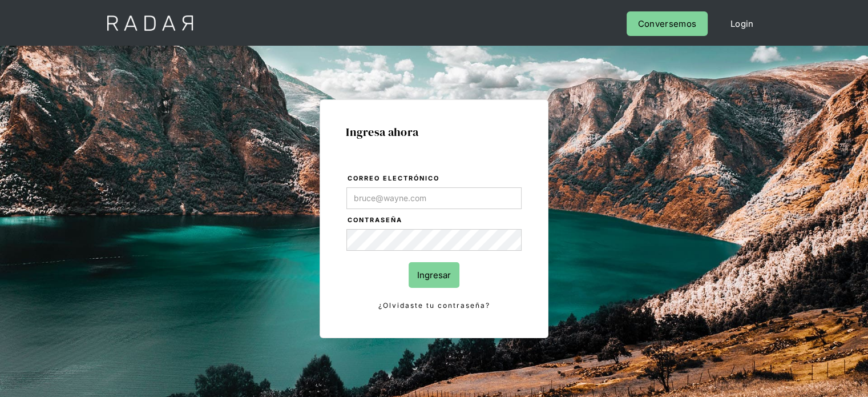 The height and width of the screenshot is (397, 868). I want to click on input: Ingresar, so click(434, 274).